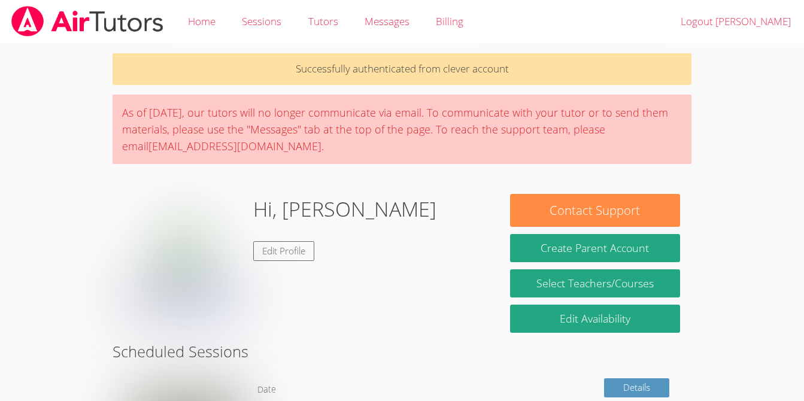 The image size is (804, 401). I want to click on a: Edit Profile, so click(284, 251).